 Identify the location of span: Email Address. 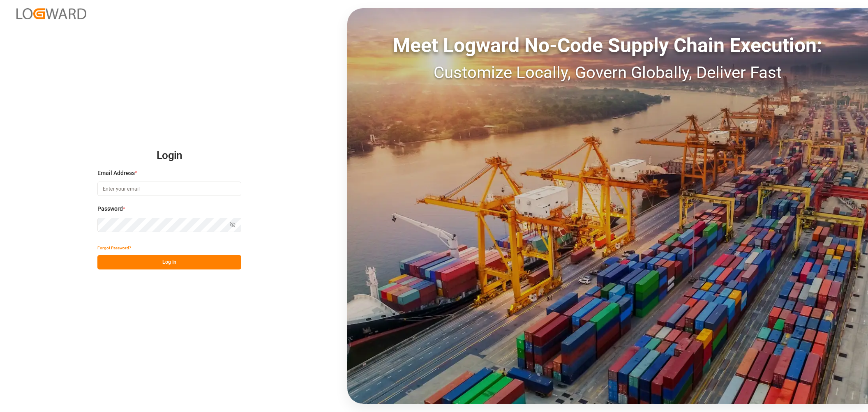
(116, 173).